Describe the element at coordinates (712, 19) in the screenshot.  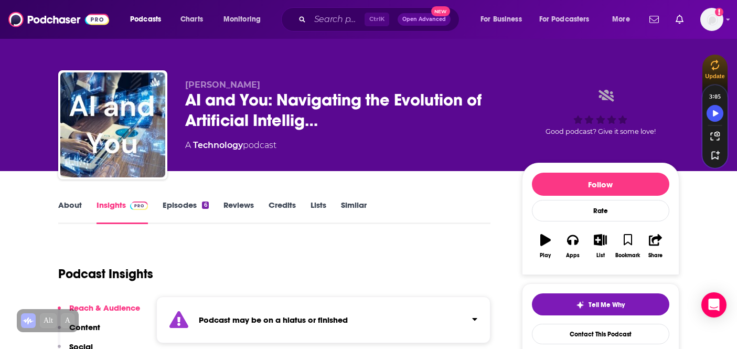
I see `button: Show profile menu` at that location.